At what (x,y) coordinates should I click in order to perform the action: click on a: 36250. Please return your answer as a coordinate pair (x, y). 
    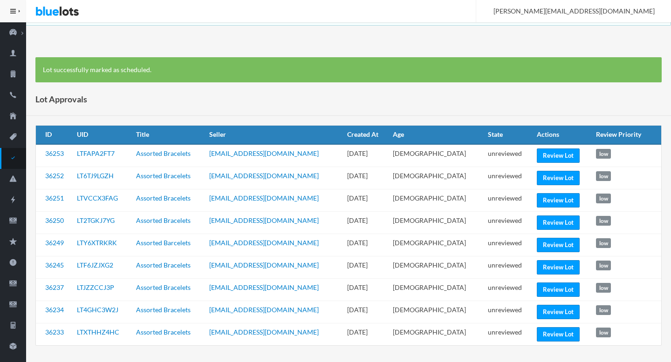
    Looking at the image, I should click on (54, 220).